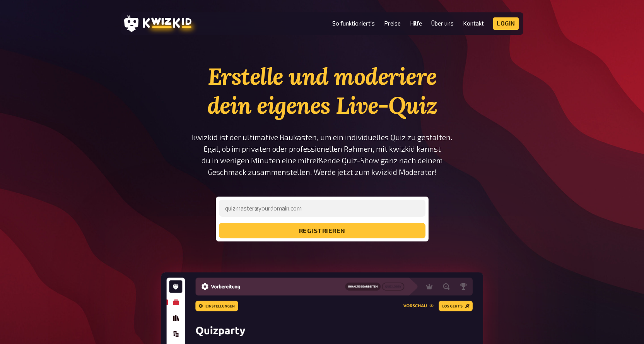 This screenshot has height=344, width=644. Describe the element at coordinates (354, 23) in the screenshot. I see `a: So funktioniert's` at that location.